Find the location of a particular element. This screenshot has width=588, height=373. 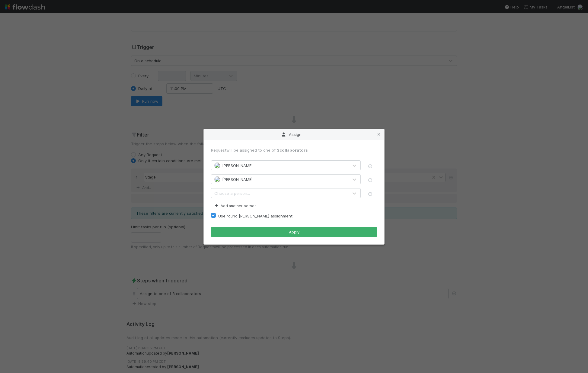

button: Apply is located at coordinates (294, 232).